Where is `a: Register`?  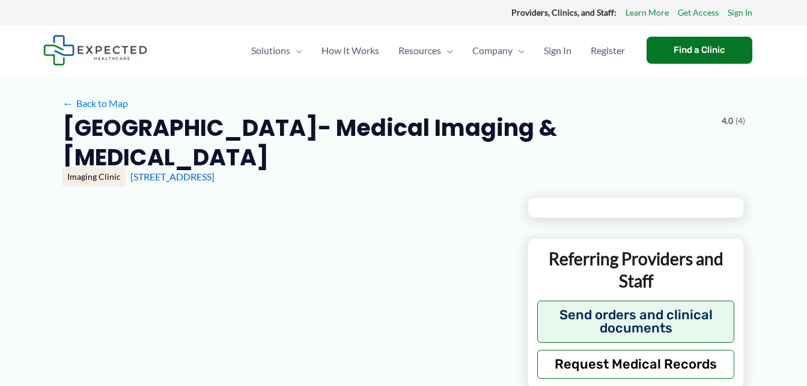 a: Register is located at coordinates (608, 50).